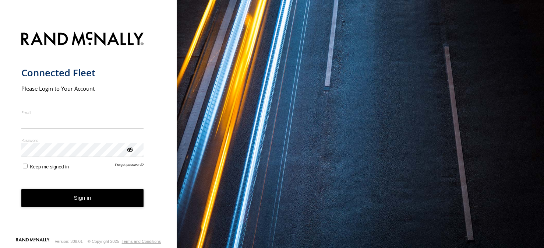 The height and width of the screenshot is (248, 544). What do you see at coordinates (82, 39) in the screenshot?
I see `img: Rand McNally` at bounding box center [82, 39].